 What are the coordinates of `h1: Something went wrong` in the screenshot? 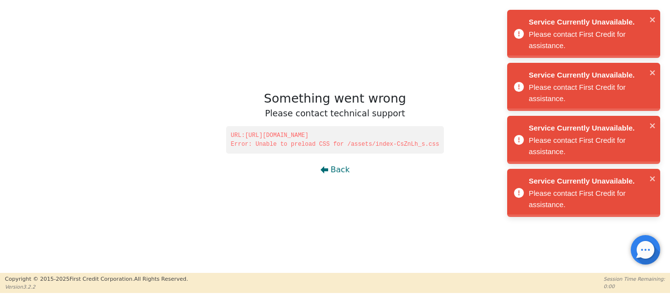 It's located at (335, 99).